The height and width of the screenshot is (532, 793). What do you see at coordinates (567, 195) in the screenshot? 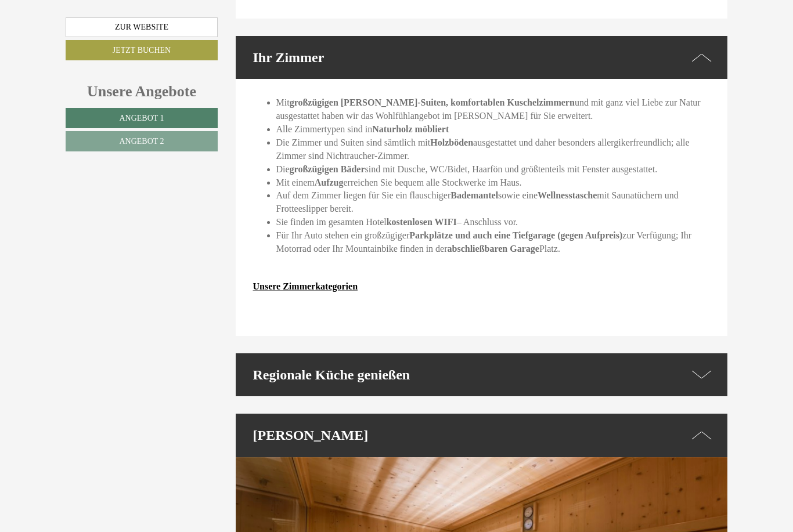
I see `strong: Wellnesstasche` at bounding box center [567, 195].